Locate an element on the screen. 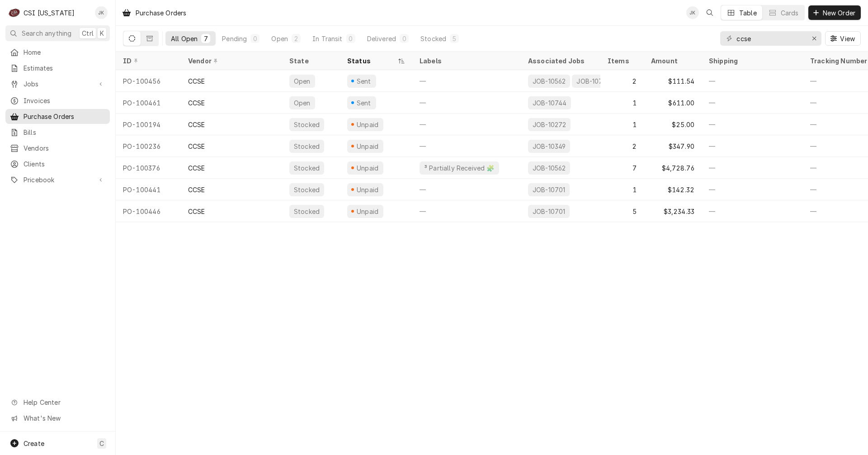  span: Pricebook is located at coordinates (58, 179).